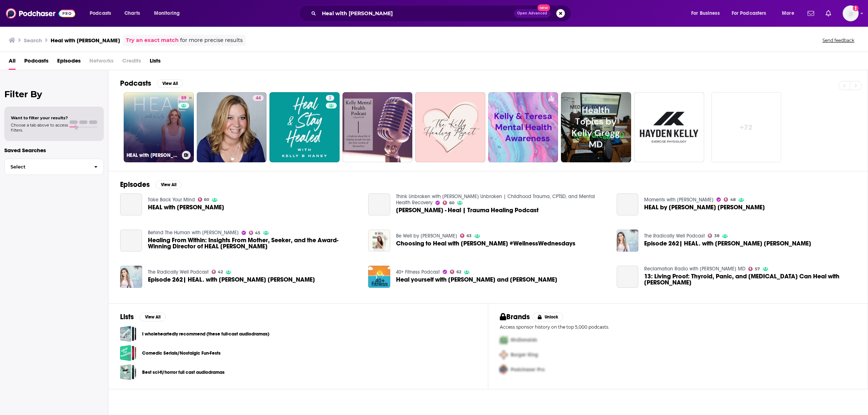 This screenshot has height=415, width=868. What do you see at coordinates (504, 369) in the screenshot?
I see `img: Third Pro Logo` at bounding box center [504, 369].